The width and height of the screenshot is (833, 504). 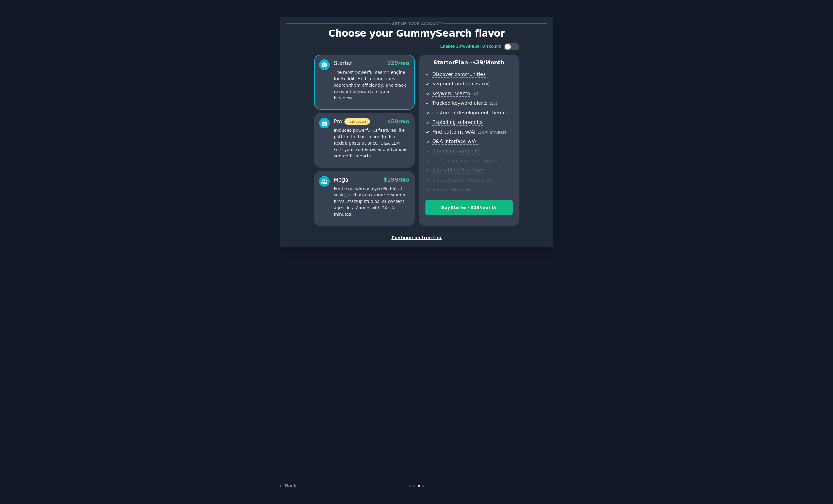 I want to click on div: Enable 33% Annual Discount, so click(x=471, y=47).